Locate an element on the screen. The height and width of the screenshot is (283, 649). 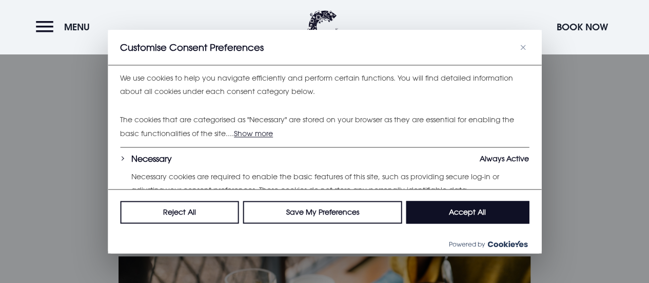
span: Always Active is located at coordinates (504, 158).